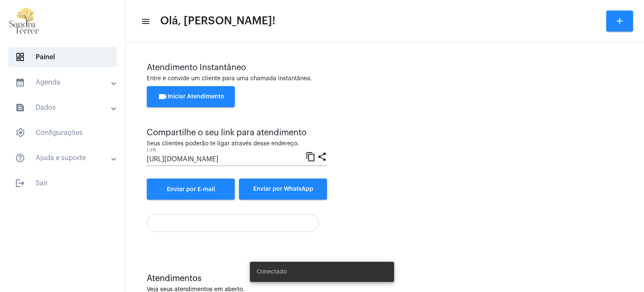  Describe the element at coordinates (283, 189) in the screenshot. I see `span: Enviar por WhatsApp` at that location.